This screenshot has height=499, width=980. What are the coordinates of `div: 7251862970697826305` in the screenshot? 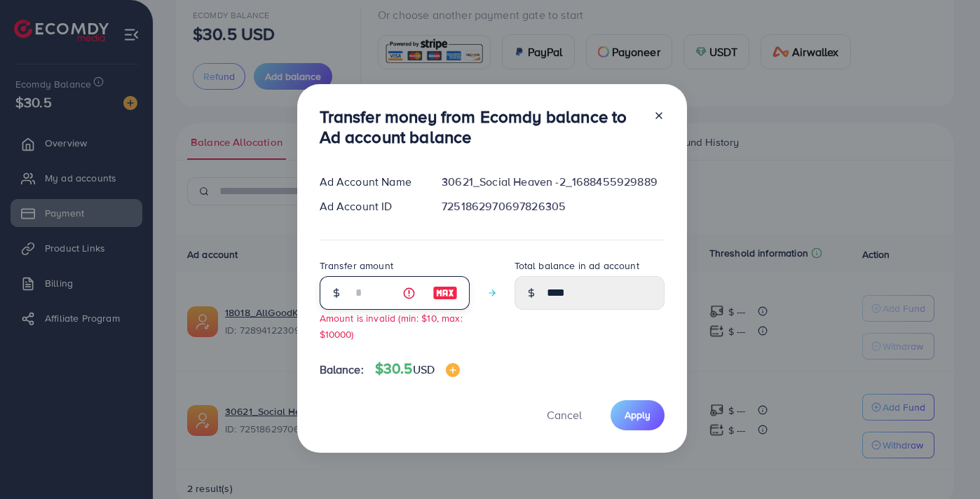 It's located at (552, 206).